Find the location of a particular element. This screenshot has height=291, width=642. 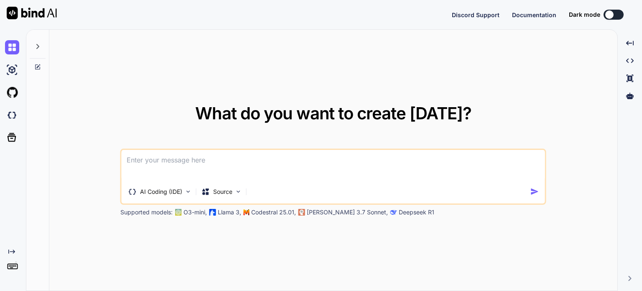

img: chat is located at coordinates (12, 47).